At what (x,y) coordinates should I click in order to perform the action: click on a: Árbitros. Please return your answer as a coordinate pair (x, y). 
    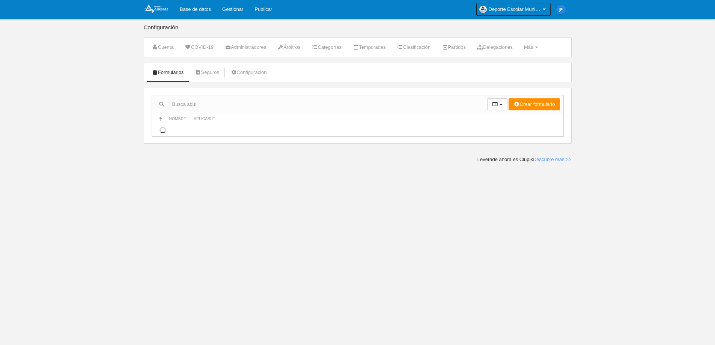
    Looking at the image, I should click on (289, 47).